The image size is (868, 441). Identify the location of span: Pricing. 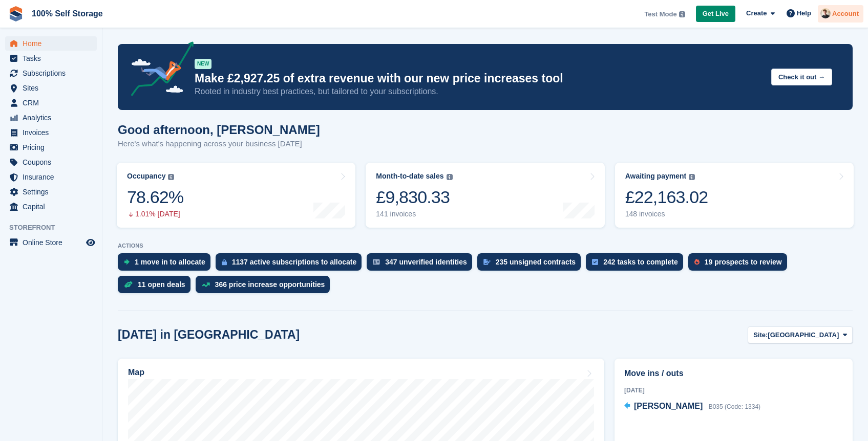
(53, 147).